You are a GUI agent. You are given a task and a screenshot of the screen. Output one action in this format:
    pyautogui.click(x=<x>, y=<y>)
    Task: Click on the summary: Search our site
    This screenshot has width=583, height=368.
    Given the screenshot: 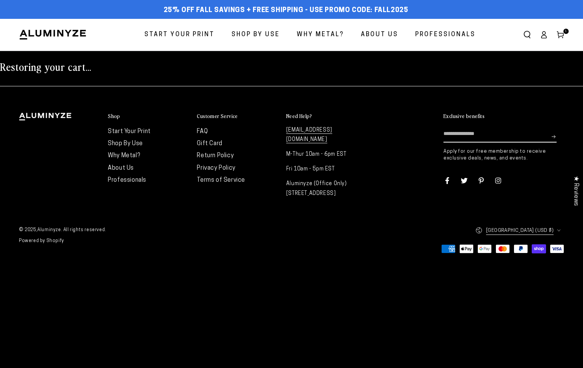 What is the action you would take?
    pyautogui.click(x=527, y=35)
    